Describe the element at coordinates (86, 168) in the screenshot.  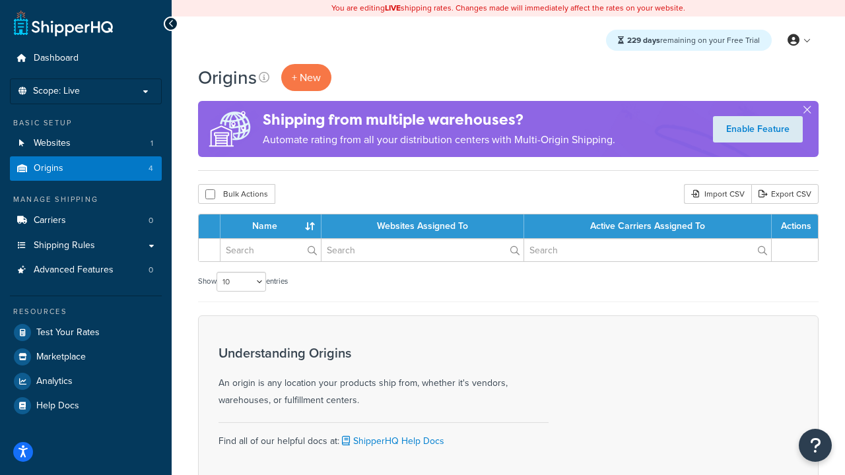
I see `li: Origins` at that location.